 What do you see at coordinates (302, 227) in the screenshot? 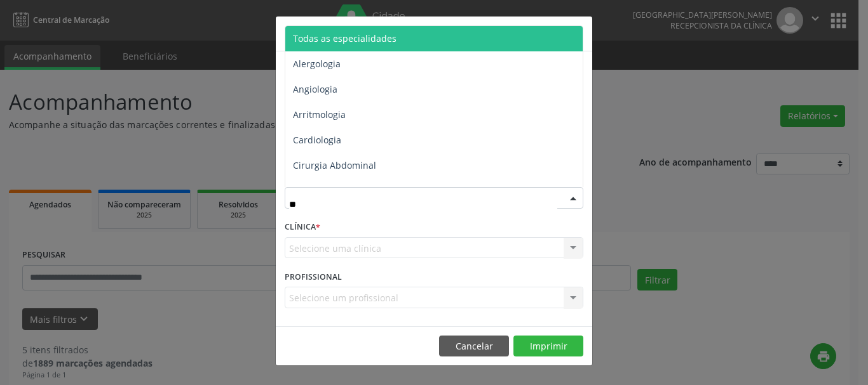
I see `label: CLÍNICA` at bounding box center [302, 227].